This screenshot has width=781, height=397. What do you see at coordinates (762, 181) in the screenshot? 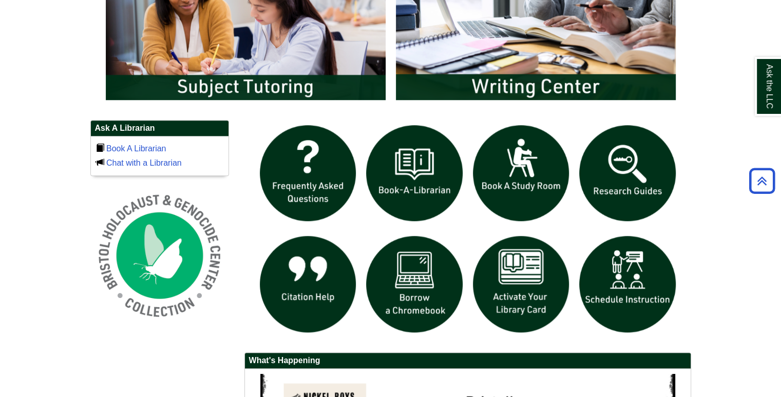
I see `a: Back to Top` at bounding box center [762, 181].